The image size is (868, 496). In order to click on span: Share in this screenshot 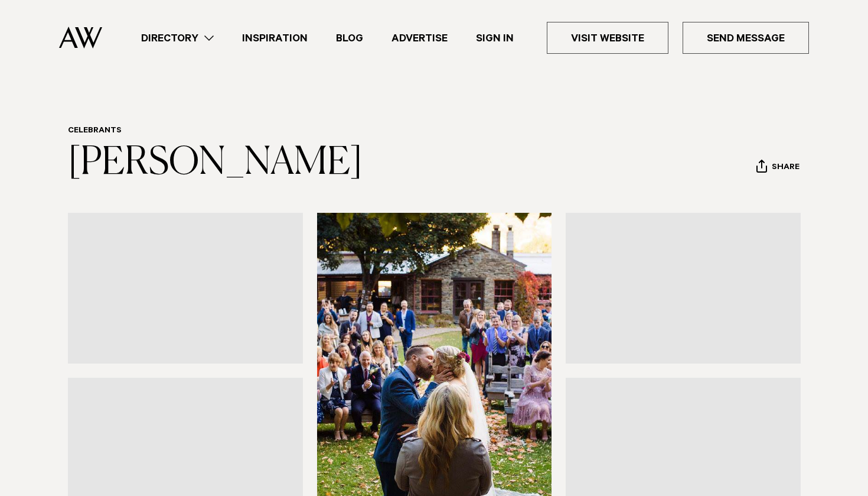, I will do `click(785, 168)`.